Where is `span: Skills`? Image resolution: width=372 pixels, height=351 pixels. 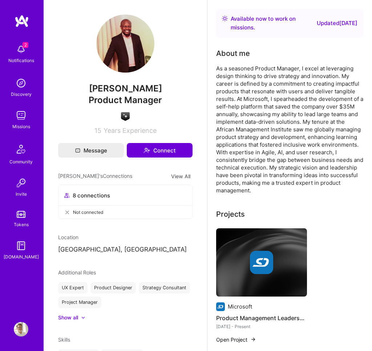 span: Skills is located at coordinates (64, 340).